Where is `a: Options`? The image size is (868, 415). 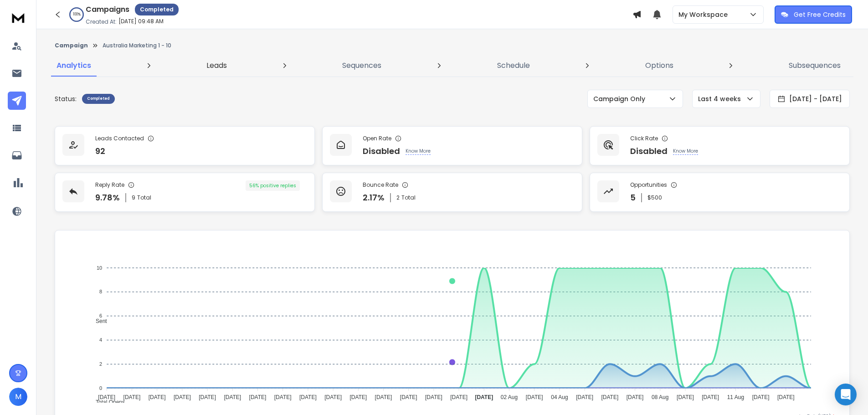 a: Options is located at coordinates (659, 66).